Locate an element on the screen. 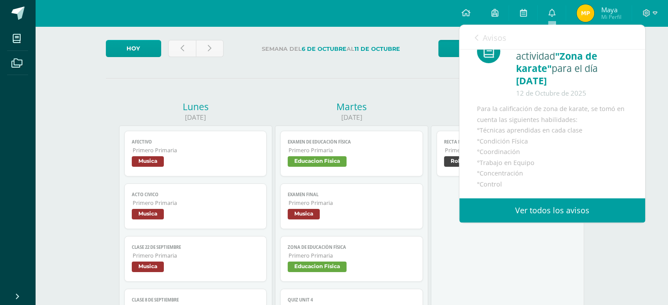 Image resolution: width=668 pixels, height=305 pixels. label: Semana del al is located at coordinates (331, 49).